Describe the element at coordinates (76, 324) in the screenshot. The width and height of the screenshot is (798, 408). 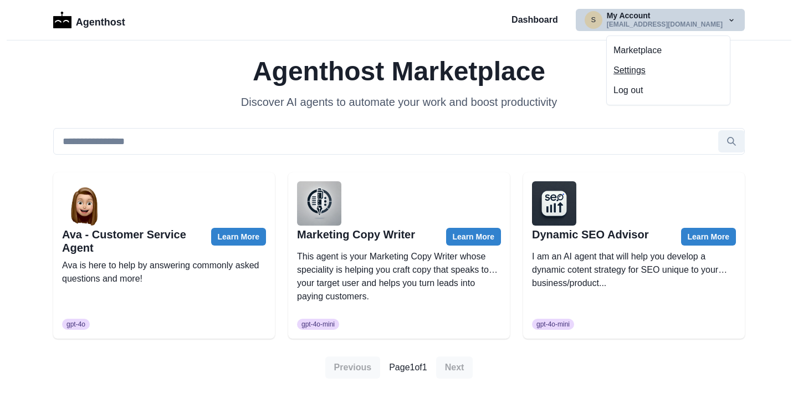
I see `span: gpt-4o` at that location.